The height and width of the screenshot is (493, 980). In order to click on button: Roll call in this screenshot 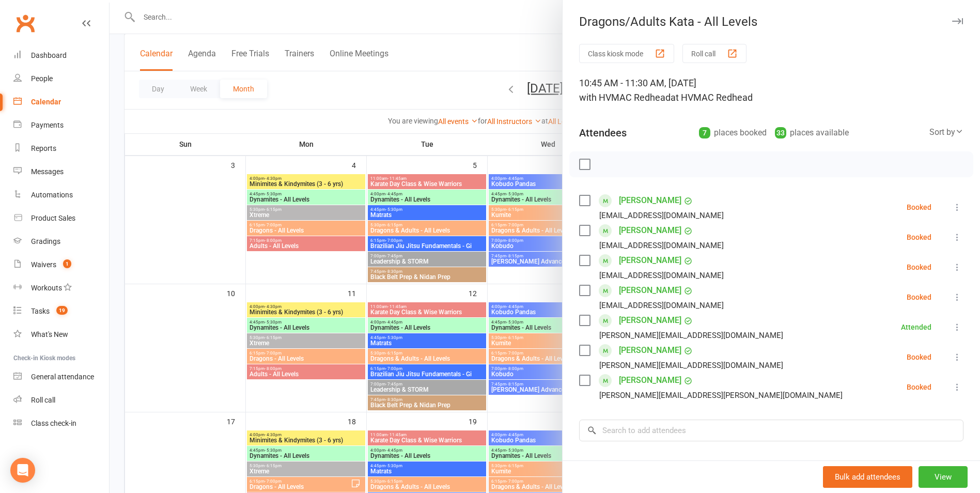, I will do `click(714, 53)`.